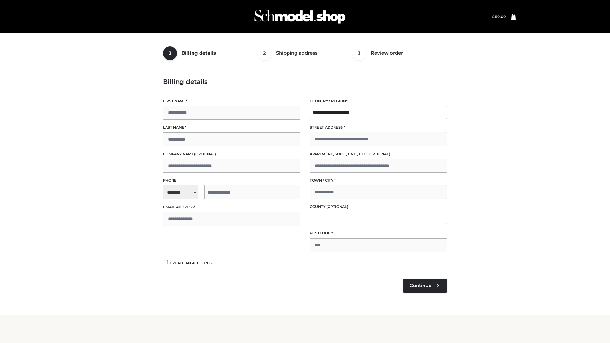 This screenshot has width=610, height=343. I want to click on img: Schmodel Admin 964, so click(300, 17).